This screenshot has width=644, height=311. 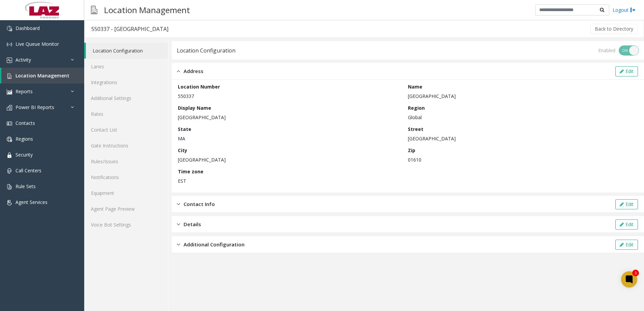 I want to click on img: logout, so click(x=633, y=10).